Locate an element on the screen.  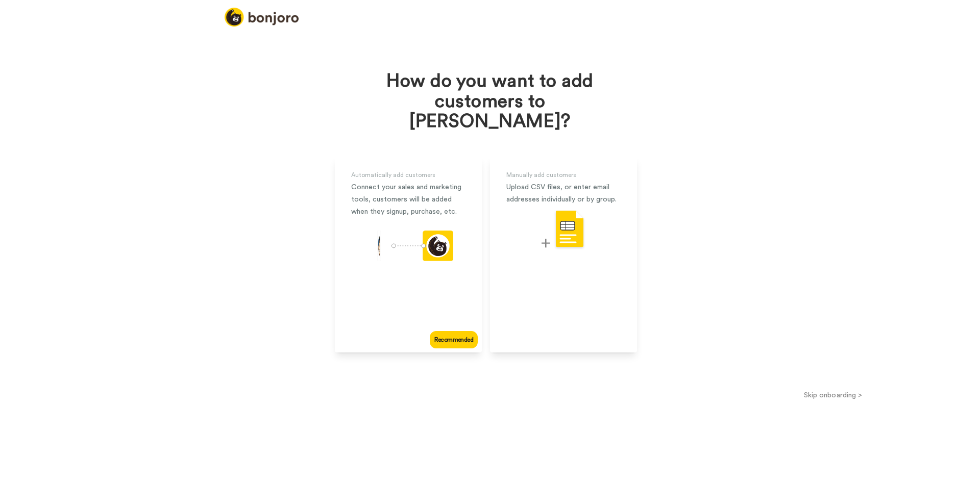
button: Skip onboarding > is located at coordinates (833, 394).